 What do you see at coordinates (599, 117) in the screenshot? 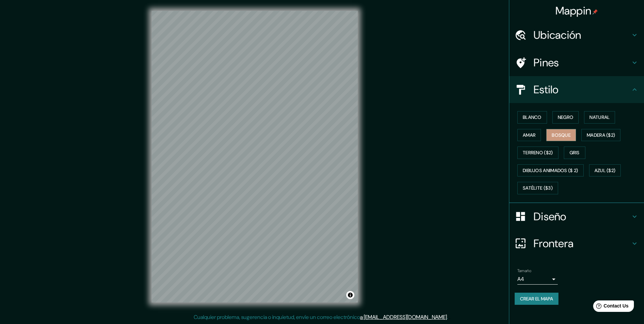
I see `font: Natural` at bounding box center [599, 117].